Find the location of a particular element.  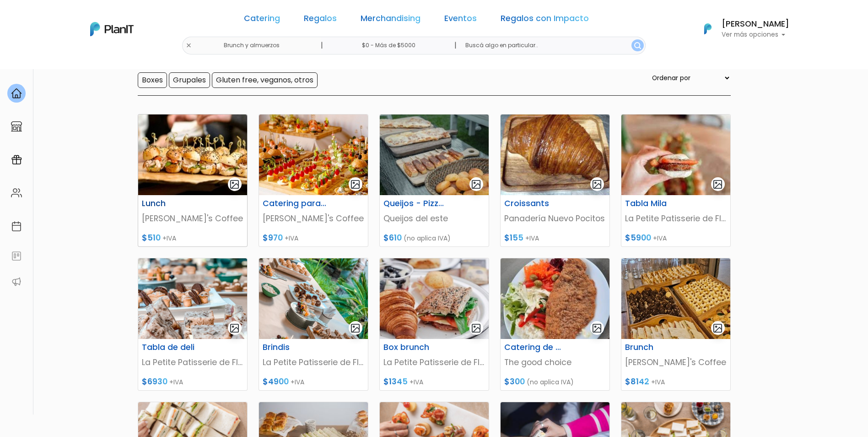

p: Panadería Nuevo Pocitos is located at coordinates (555, 218).